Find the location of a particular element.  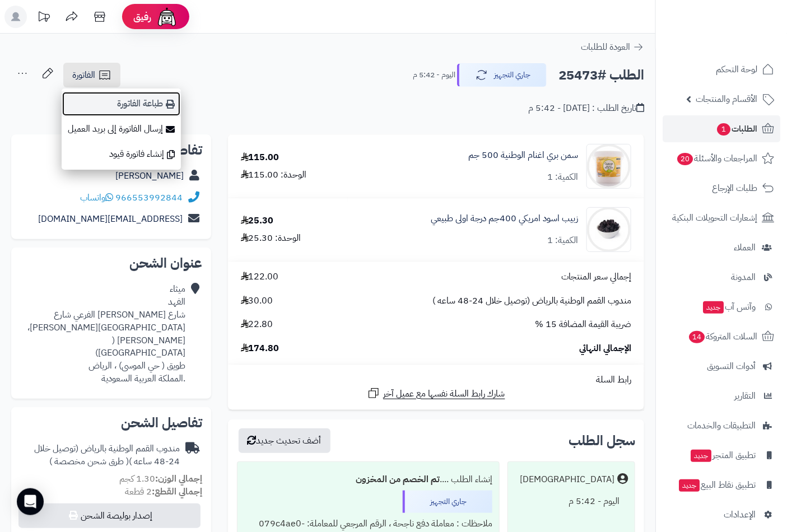

b: تم الخصم من المخزون is located at coordinates (398, 479).